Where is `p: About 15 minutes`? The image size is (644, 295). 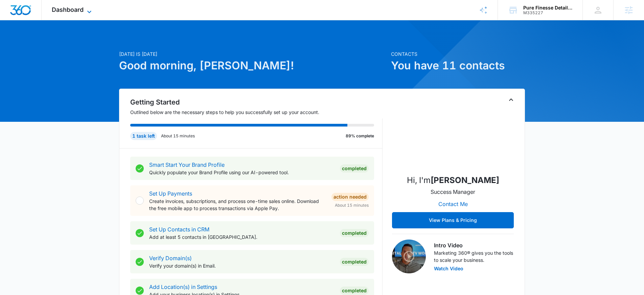 p: About 15 minutes is located at coordinates (178, 136).